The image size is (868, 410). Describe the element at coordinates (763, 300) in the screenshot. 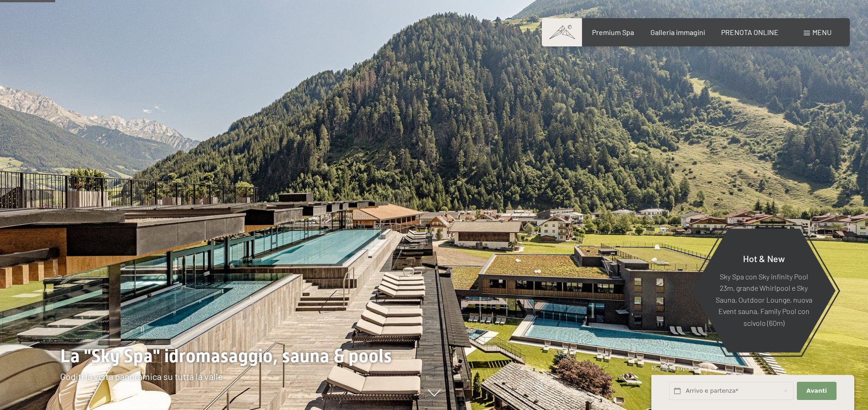

I see `p: Sky Spa con Sky infinity Pool 23m, grande Whirlpool e Sky Sauna, Outdoor Lounge, nuova Event saun...` at that location.